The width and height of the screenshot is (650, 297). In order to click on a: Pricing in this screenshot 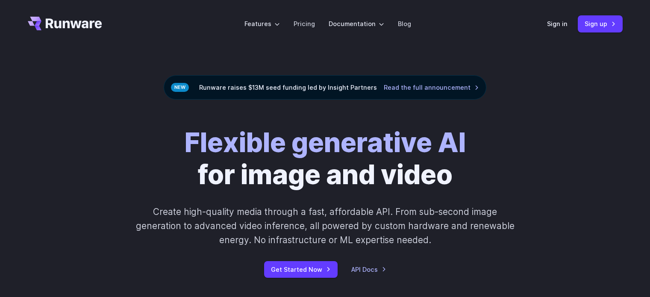, I will do `click(304, 24)`.